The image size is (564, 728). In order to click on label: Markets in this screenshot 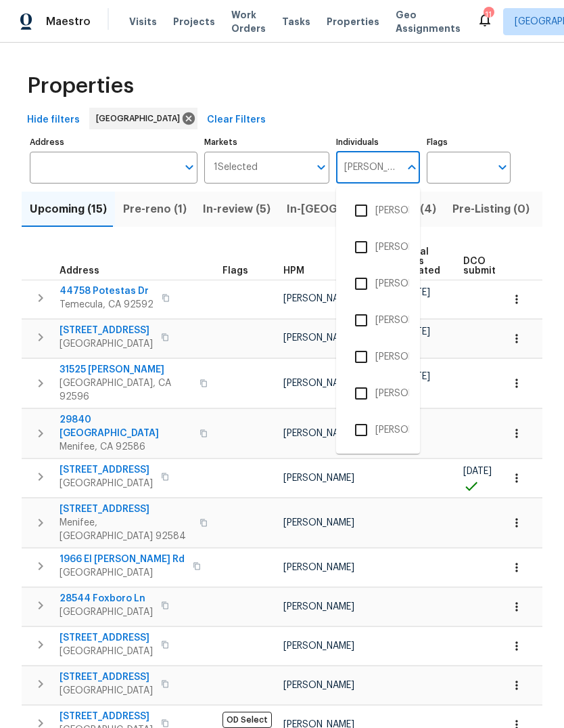, I will do `click(267, 142)`.